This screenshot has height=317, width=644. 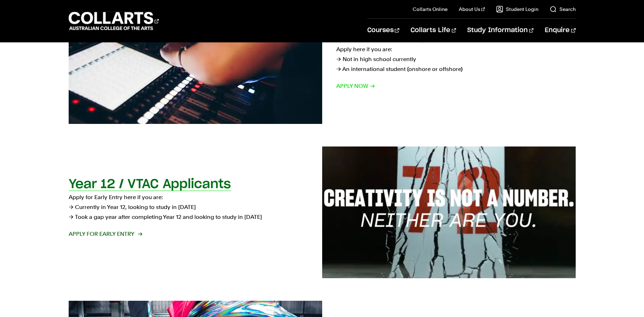 What do you see at coordinates (472, 9) in the screenshot?
I see `a: About Us` at bounding box center [472, 9].